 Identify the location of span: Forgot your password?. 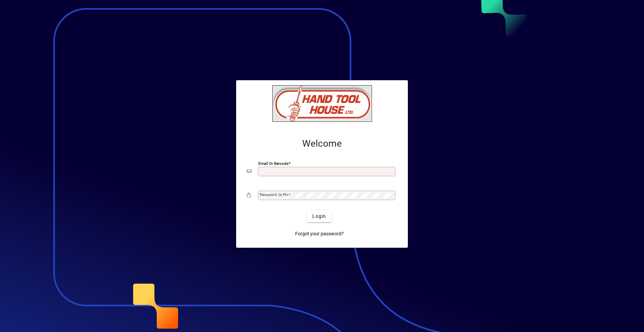
(319, 233).